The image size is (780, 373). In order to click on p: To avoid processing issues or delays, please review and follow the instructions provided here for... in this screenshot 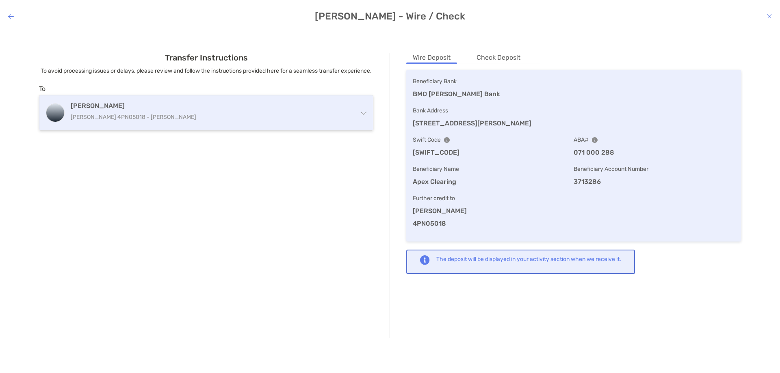, I will do `click(206, 71)`.